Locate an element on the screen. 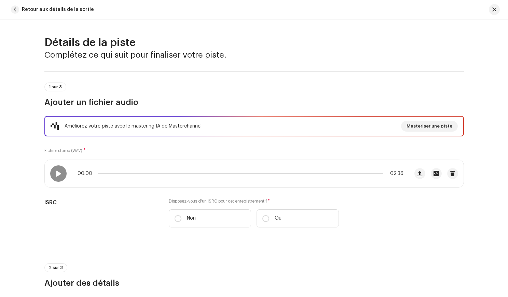  div: Améliorez votre piste avec le mastering IA de Masterchannel is located at coordinates (133, 126).